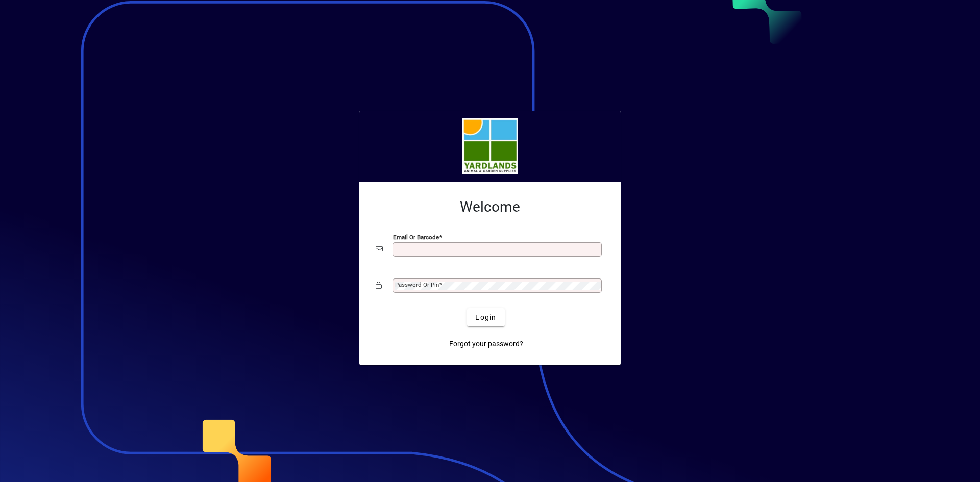  I want to click on mat-label: Email or Barcode, so click(416, 237).